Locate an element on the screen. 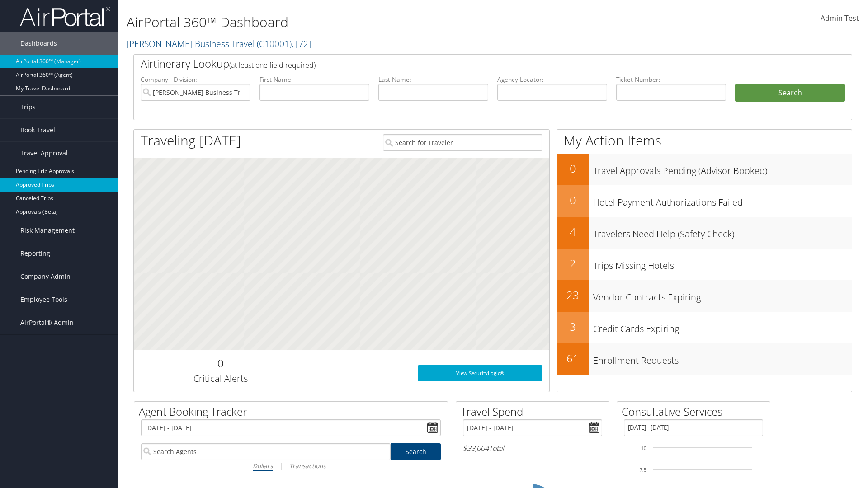 This screenshot has height=488, width=868. a: View SecurityLogic® is located at coordinates (480, 373).